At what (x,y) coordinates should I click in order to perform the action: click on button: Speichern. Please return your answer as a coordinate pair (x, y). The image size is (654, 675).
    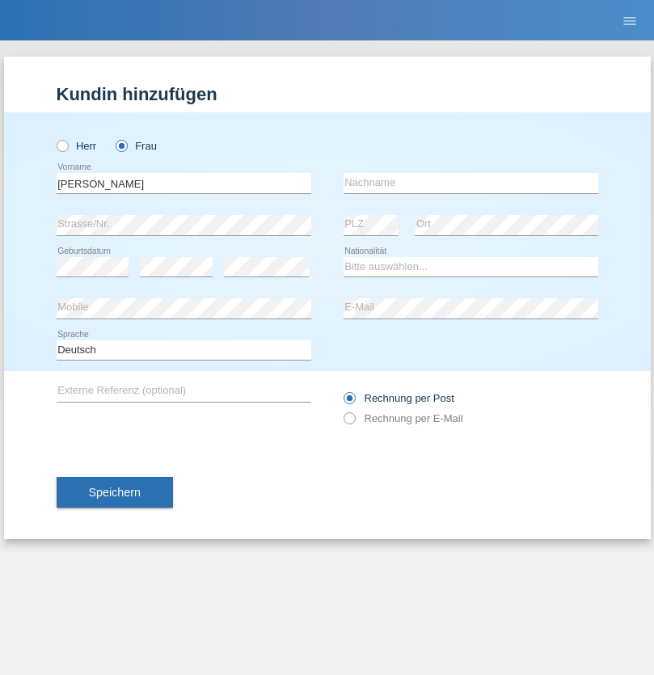
    Looking at the image, I should click on (115, 492).